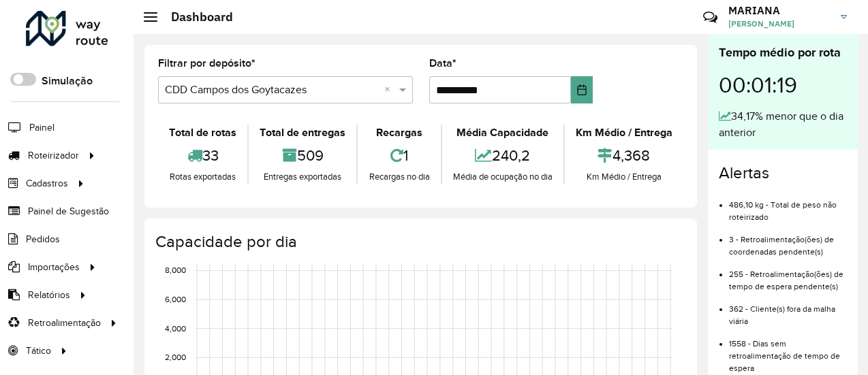 The height and width of the screenshot is (375, 868). I want to click on span: Roteirizador, so click(53, 156).